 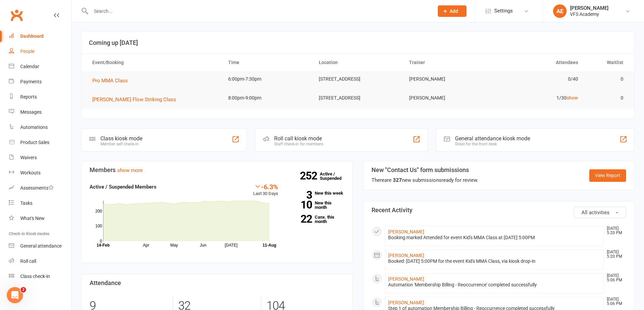 I want to click on div: Staff check-in for members, so click(x=299, y=144).